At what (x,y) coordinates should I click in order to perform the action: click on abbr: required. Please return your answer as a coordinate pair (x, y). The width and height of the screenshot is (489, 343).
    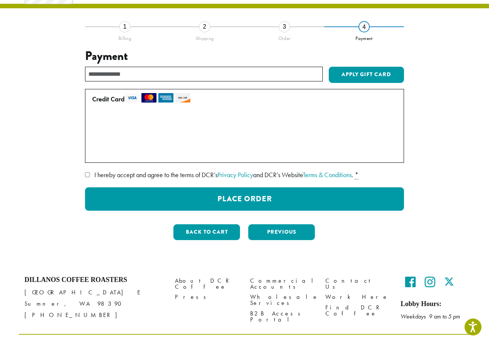
    Looking at the image, I should click on (357, 175).